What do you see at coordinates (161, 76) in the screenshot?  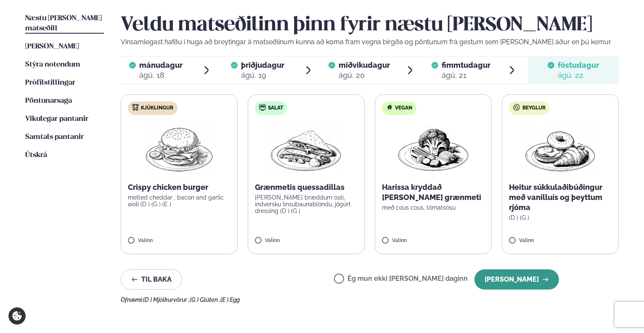 I see `div: ágú. 18` at bounding box center [161, 76].